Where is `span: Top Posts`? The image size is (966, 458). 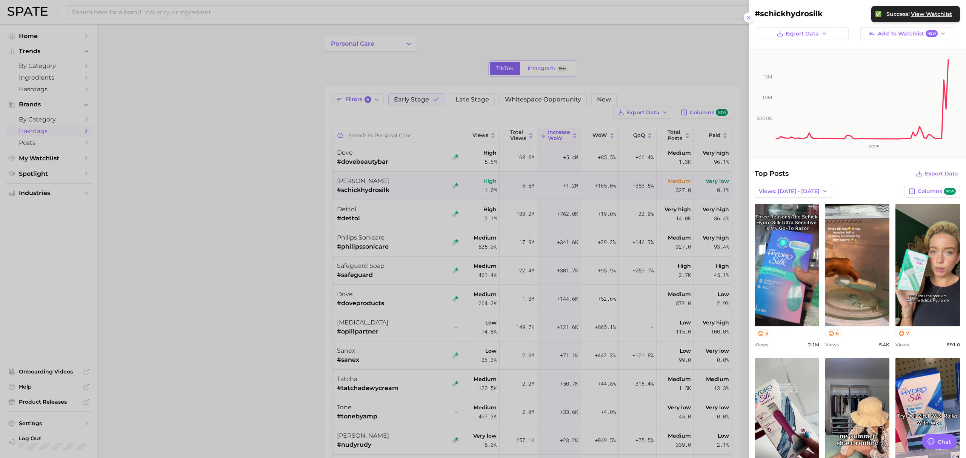
span: Top Posts is located at coordinates (772, 174).